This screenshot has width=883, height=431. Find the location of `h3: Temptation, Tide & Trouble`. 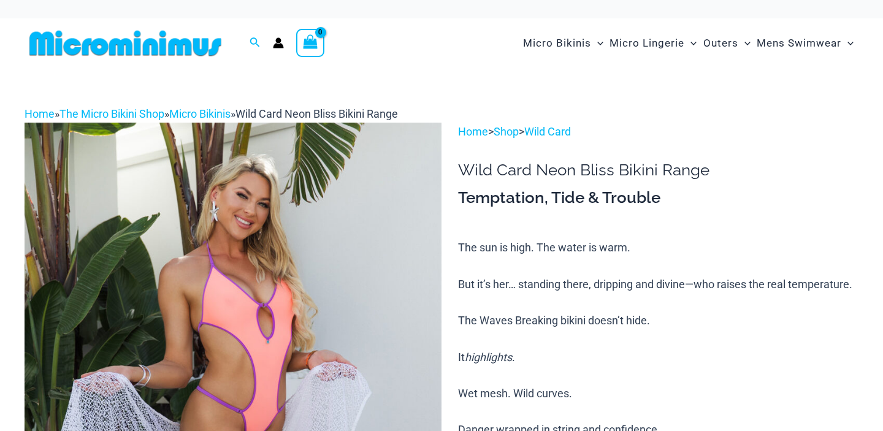

h3: Temptation, Tide & Trouble is located at coordinates (658, 198).